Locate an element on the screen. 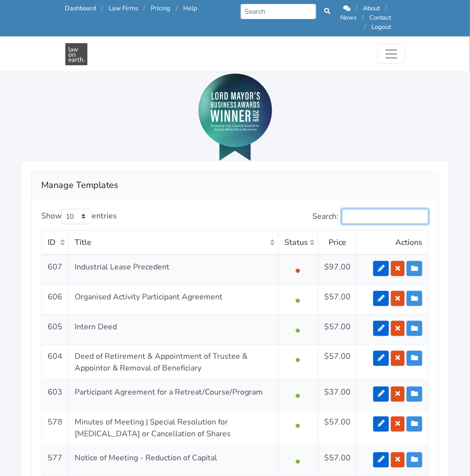  td: 577 is located at coordinates (55, 461).